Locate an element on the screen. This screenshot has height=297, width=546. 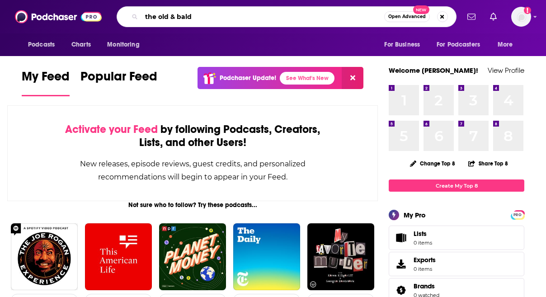
img: This American Life is located at coordinates (118, 257).